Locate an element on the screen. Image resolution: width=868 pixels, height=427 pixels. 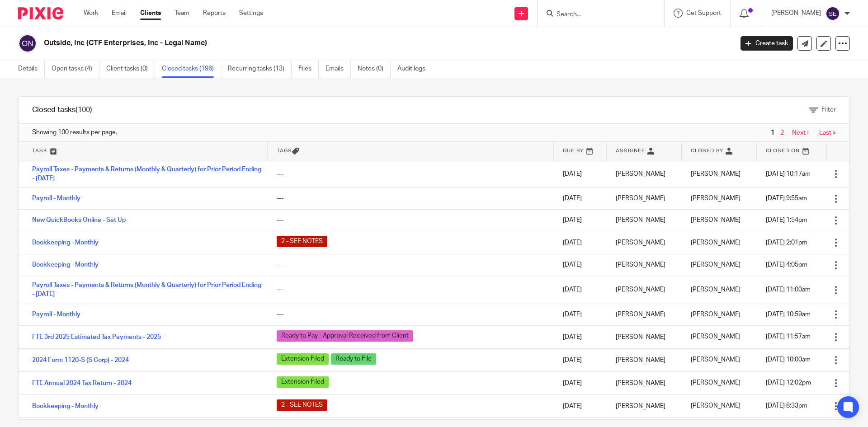
a: Client tasks (0) is located at coordinates (131, 69).